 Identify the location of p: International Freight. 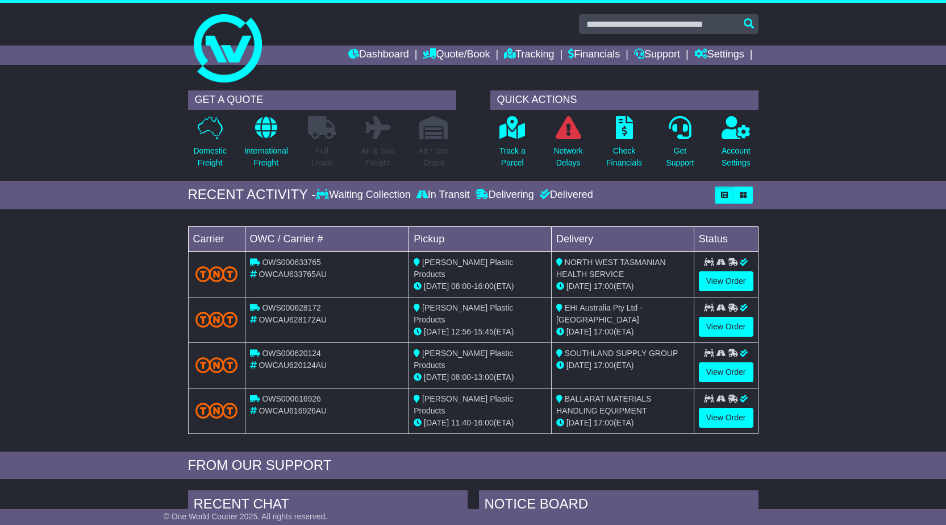
(266, 157).